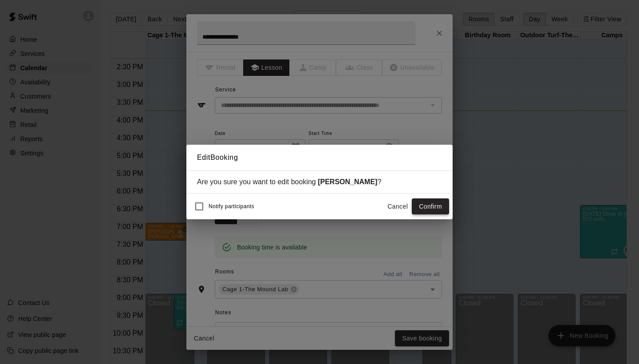 This screenshot has height=364, width=639. What do you see at coordinates (231, 207) in the screenshot?
I see `span: Notify participants` at bounding box center [231, 207].